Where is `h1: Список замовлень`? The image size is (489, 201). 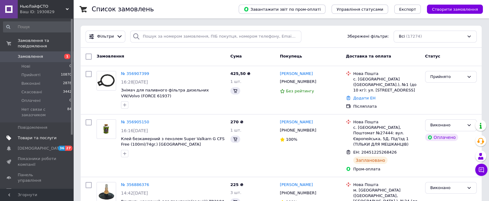 h1: Список замовлень is located at coordinates (122, 9).